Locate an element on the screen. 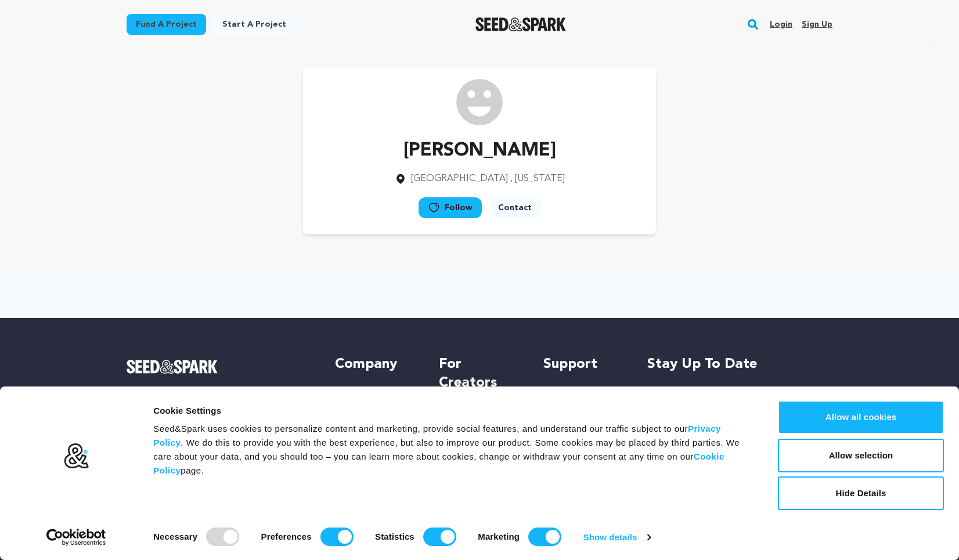 The height and width of the screenshot is (560, 959). h5: Support is located at coordinates (583, 364).